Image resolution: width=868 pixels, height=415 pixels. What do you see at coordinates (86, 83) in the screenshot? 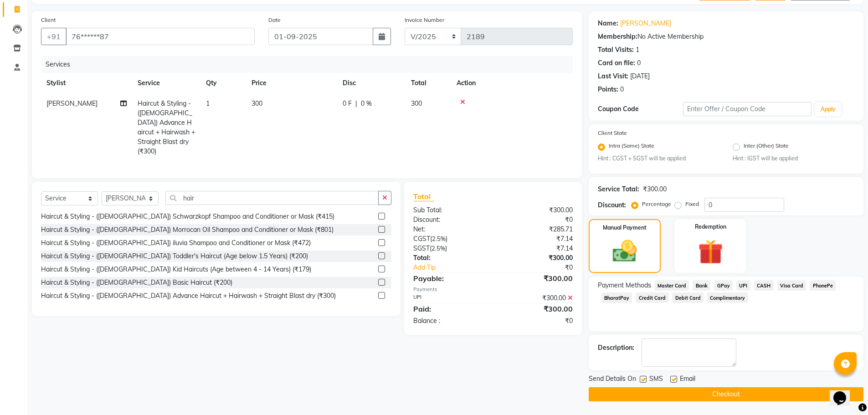
I see `th: Stylist` at bounding box center [86, 83].